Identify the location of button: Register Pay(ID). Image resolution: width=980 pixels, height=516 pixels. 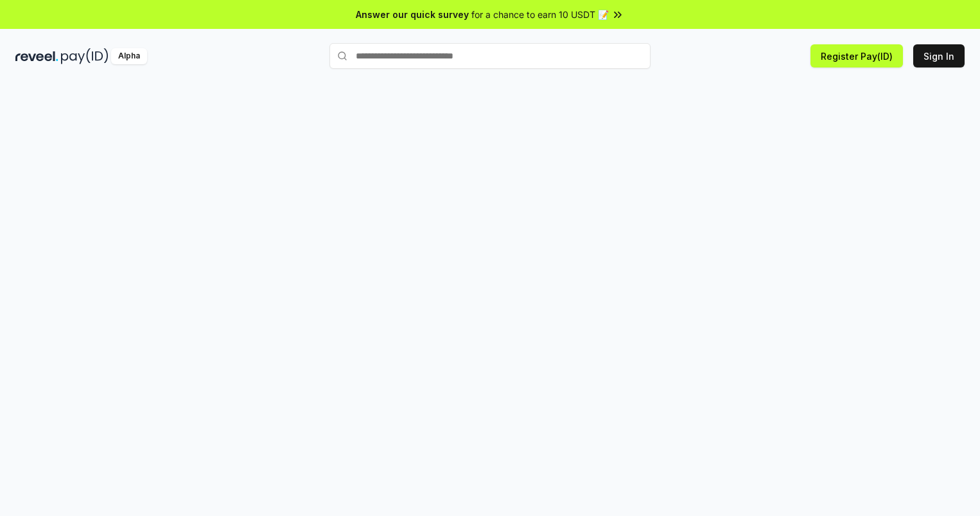
(857, 56).